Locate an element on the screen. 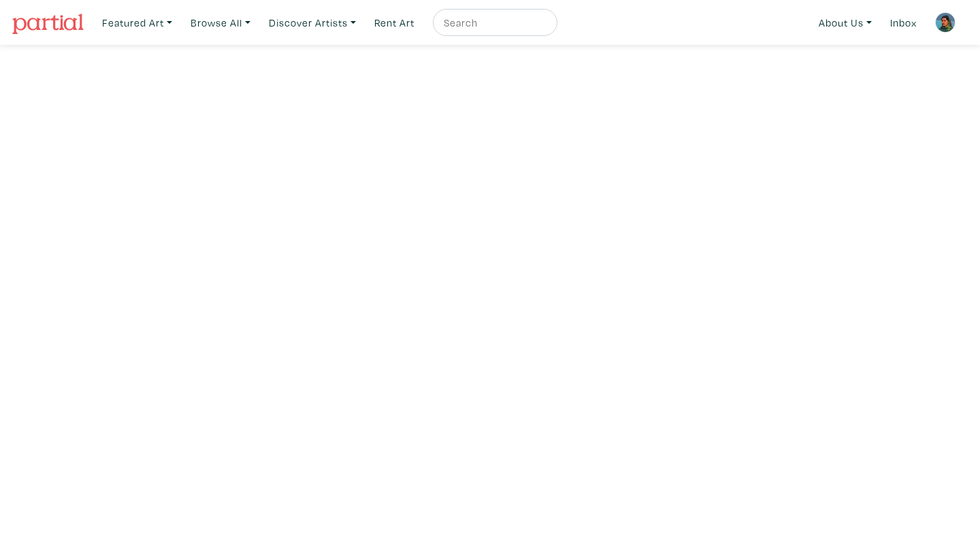  a: Featured Art is located at coordinates (137, 23).